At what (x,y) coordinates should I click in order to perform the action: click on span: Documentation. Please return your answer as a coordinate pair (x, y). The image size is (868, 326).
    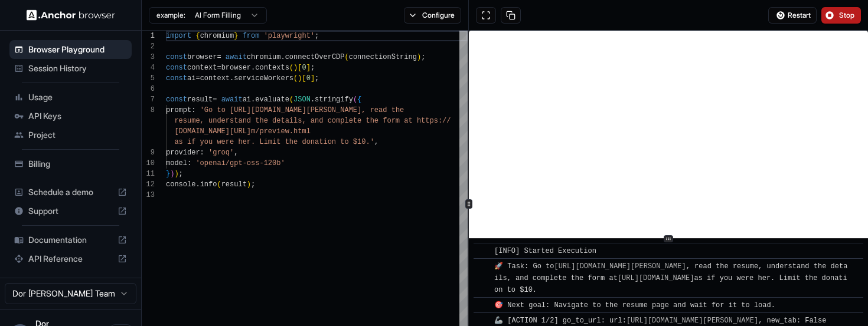
    Looking at the image, I should click on (70, 240).